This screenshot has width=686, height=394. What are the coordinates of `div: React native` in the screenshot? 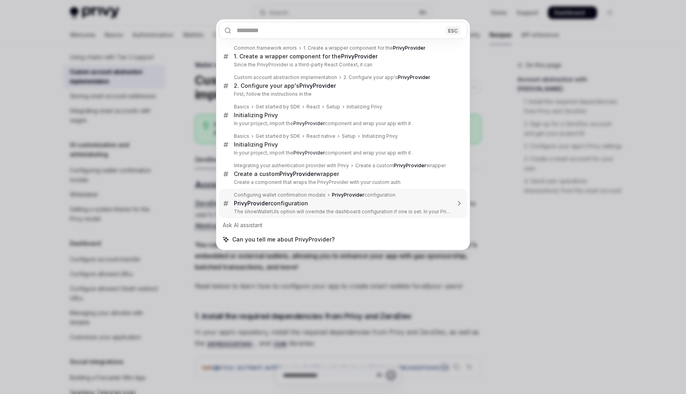 It's located at (321, 136).